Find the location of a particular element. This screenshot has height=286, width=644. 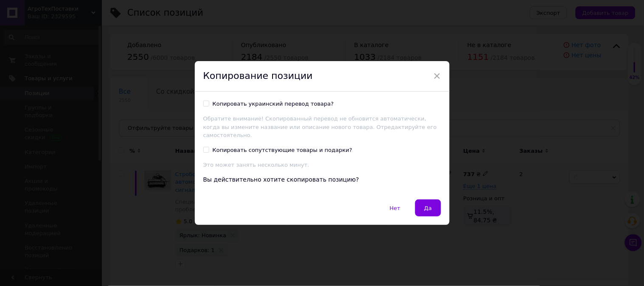

button: Нет is located at coordinates (395, 208).